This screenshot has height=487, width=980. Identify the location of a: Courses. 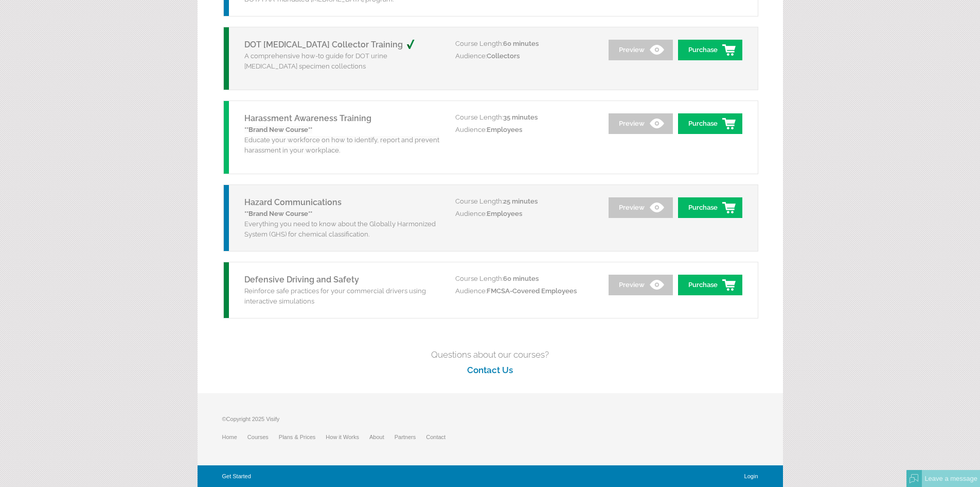
(263, 437).